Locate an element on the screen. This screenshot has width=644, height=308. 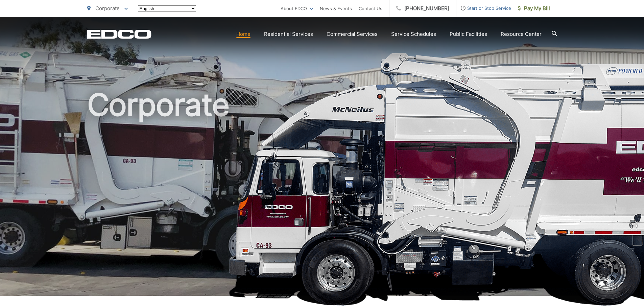
a: Residential Services is located at coordinates (288, 34).